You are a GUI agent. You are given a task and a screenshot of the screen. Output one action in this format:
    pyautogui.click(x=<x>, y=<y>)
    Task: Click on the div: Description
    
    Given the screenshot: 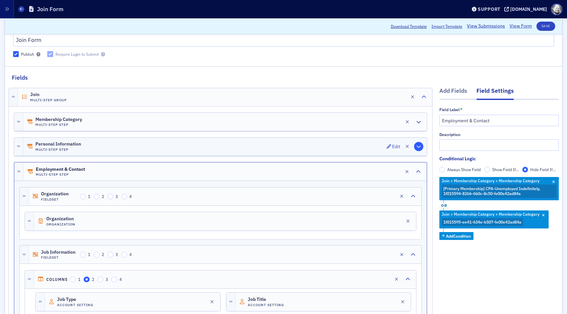 What is the action you would take?
    pyautogui.click(x=450, y=135)
    